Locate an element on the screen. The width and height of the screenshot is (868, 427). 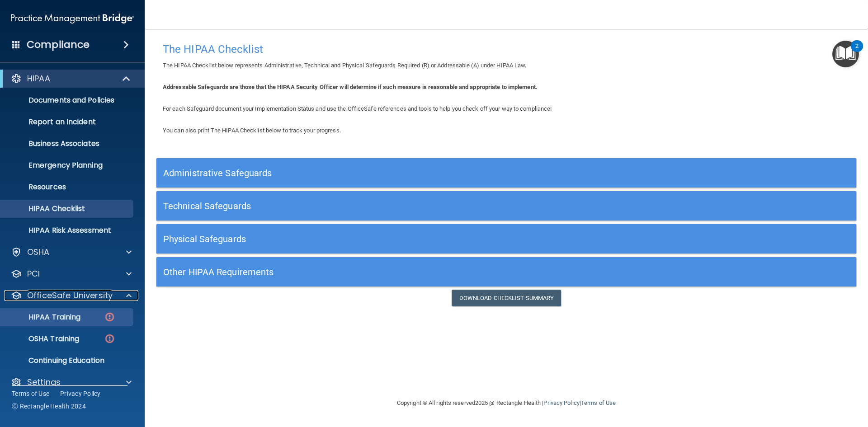
a: Settings is located at coordinates (71, 382).